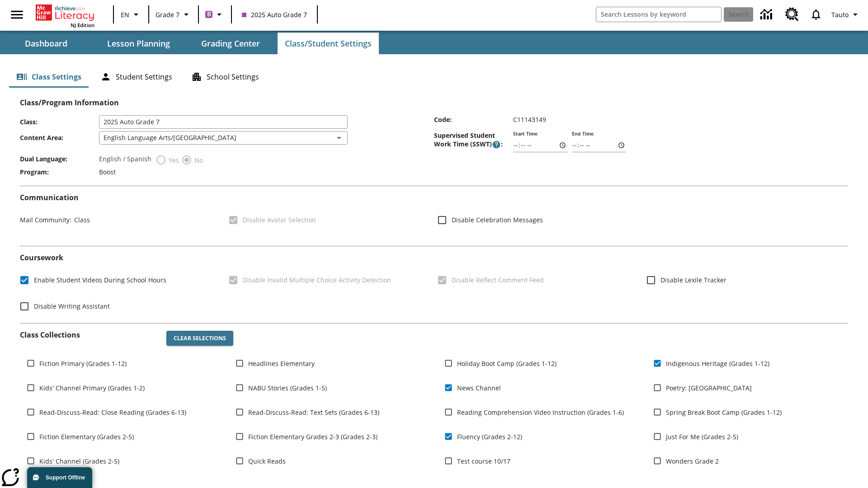 The height and width of the screenshot is (488, 868). Describe the element at coordinates (215, 15) in the screenshot. I see `button: Boost Class color is purple. Change class color` at that location.